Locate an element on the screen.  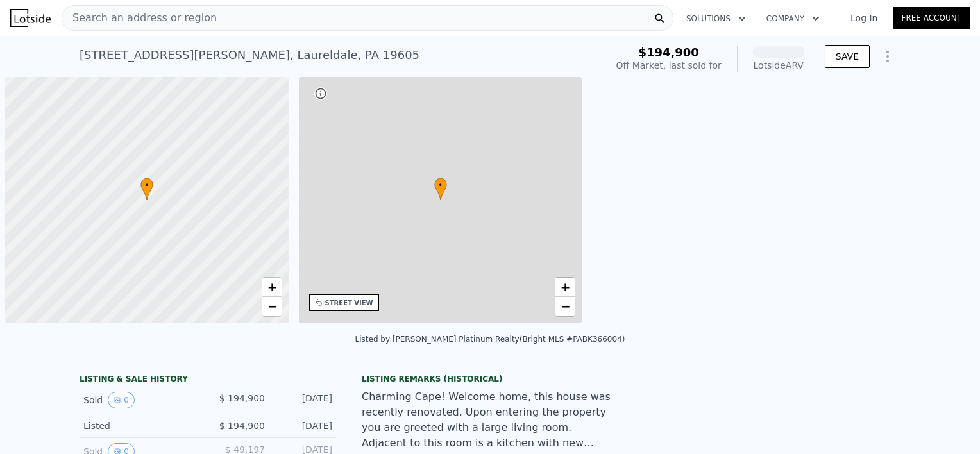
div: STREET VIEW is located at coordinates (348, 303).